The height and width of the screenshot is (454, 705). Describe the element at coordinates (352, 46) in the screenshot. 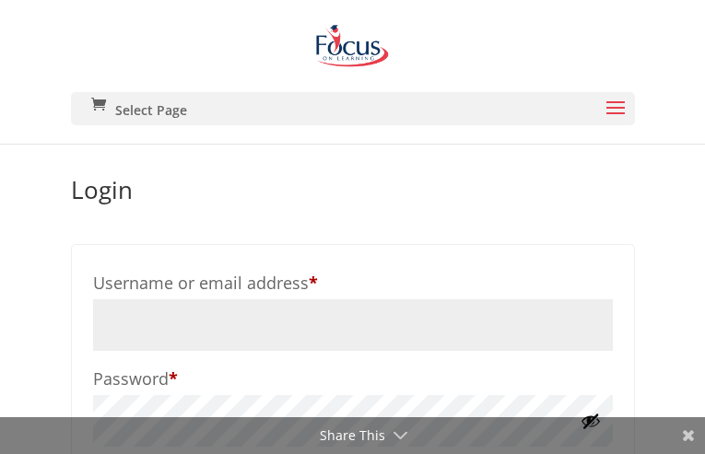

I see `img: Focus on Learning` at that location.